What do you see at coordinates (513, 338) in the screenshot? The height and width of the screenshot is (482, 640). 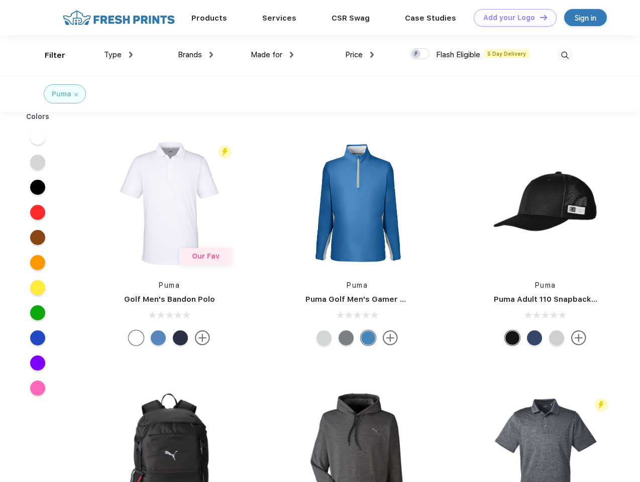 I see `div: Pma Blk with Pma Blk` at bounding box center [513, 338].